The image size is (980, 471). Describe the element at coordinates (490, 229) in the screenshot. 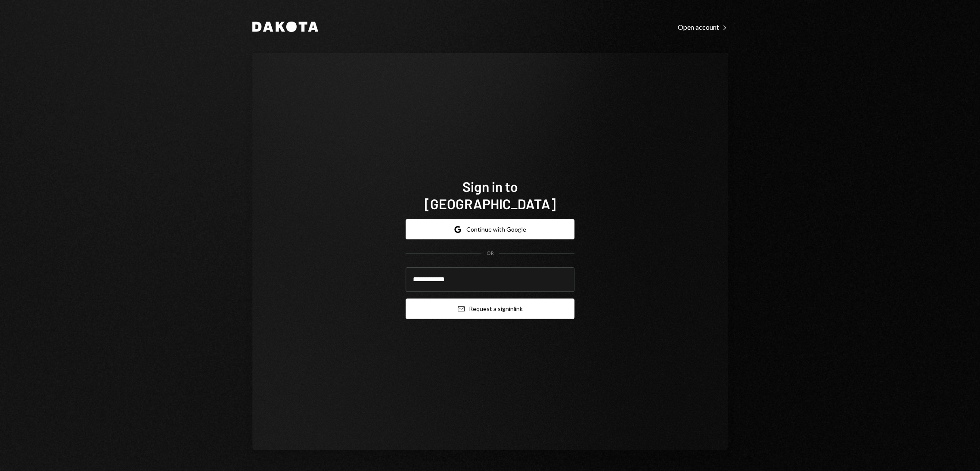

I see `button: Continue with Google` at that location.